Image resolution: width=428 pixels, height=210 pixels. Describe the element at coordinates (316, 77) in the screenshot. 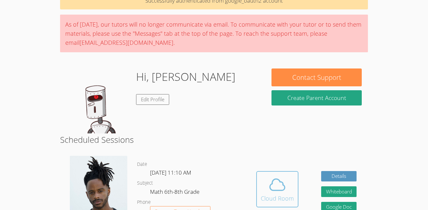

I see `button: Contact Support` at that location.